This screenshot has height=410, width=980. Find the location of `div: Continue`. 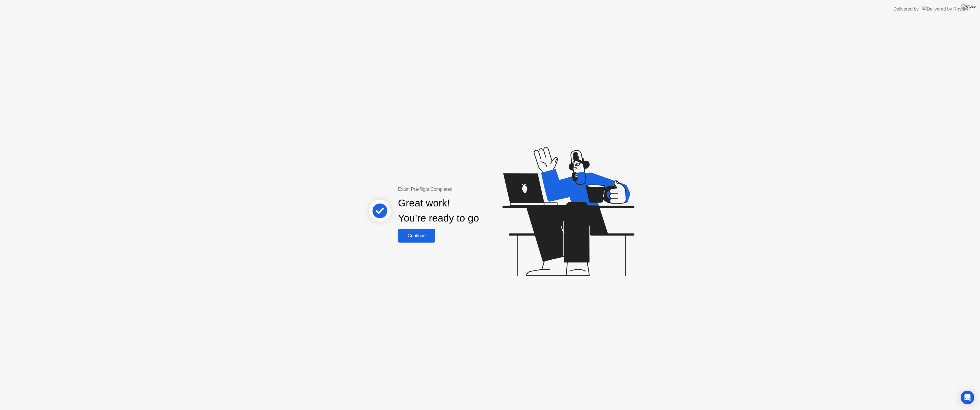

div: Continue is located at coordinates (416, 236).